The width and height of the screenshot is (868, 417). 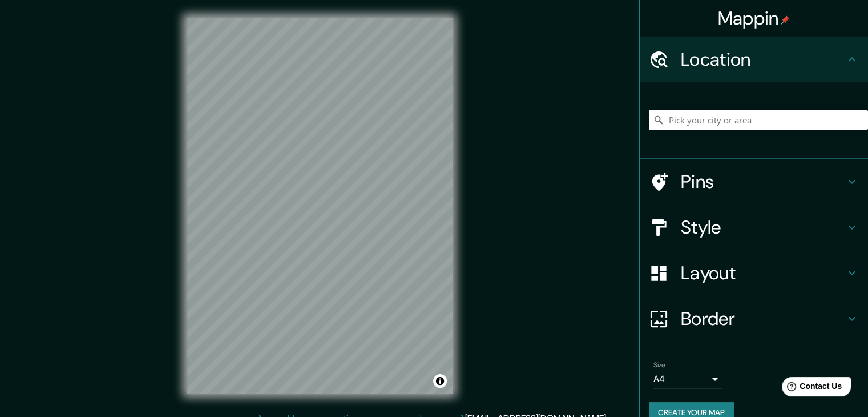 I want to click on img: pin-icon.png, so click(x=785, y=20).